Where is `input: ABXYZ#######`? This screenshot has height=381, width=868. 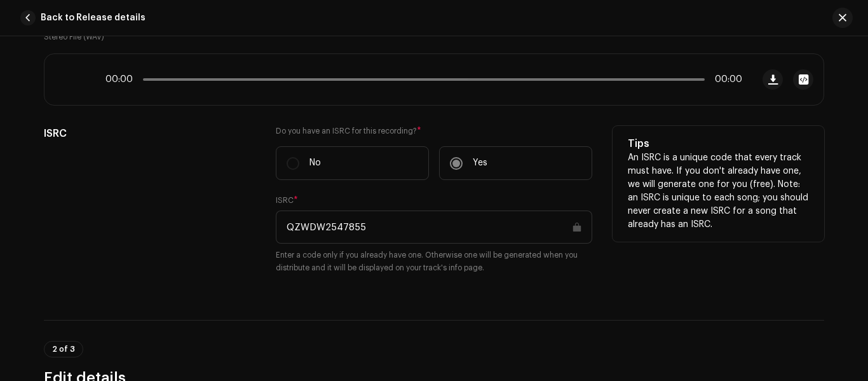
input: ABXYZ####### is located at coordinates (434, 227).